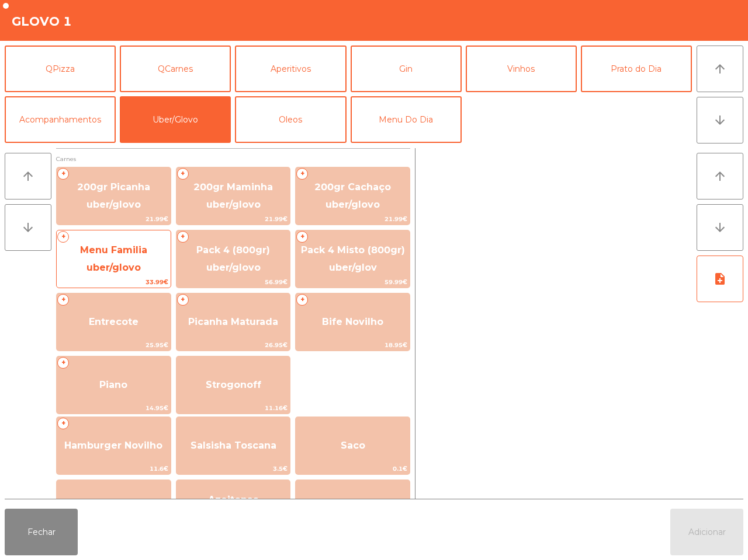 This screenshot has width=748, height=560. I want to click on span: Saco, so click(353, 446).